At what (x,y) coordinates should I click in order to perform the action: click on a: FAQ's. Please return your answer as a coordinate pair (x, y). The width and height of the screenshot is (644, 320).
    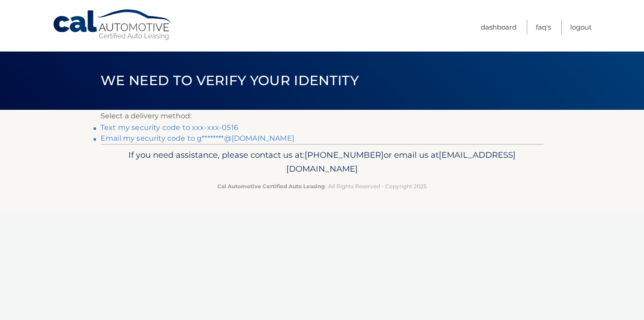
    Looking at the image, I should click on (544, 27).